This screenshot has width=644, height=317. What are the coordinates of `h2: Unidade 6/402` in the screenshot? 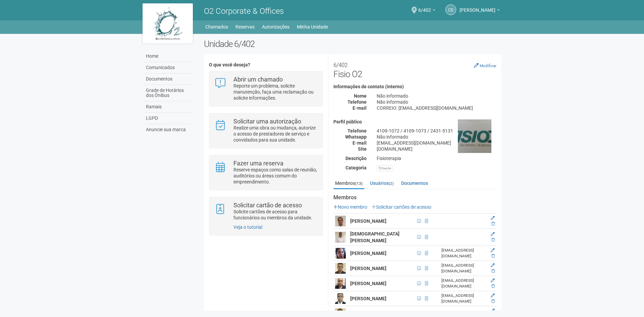 It's located at (353, 44).